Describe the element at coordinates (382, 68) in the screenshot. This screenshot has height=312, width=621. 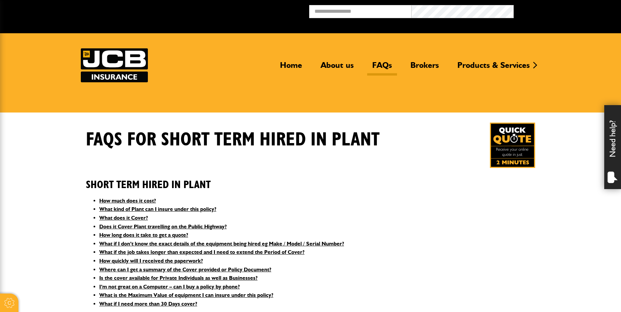
I see `a: FAQs` at that location.